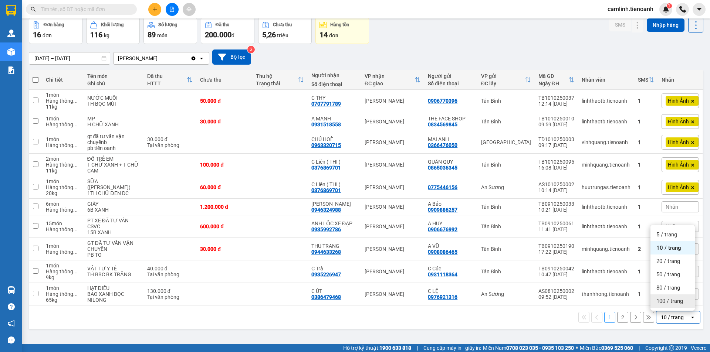 The image size is (710, 352). What do you see at coordinates (606, 165) in the screenshot?
I see `div: minhquang.tienoanh` at bounding box center [606, 165].